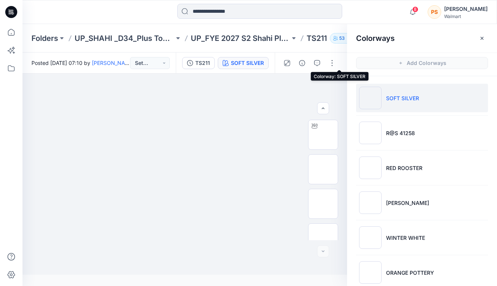 The width and height of the screenshot is (497, 286). I want to click on a: UP_FYE 2027 S2 Shahi Plus Tops and Dress, so click(241, 38).